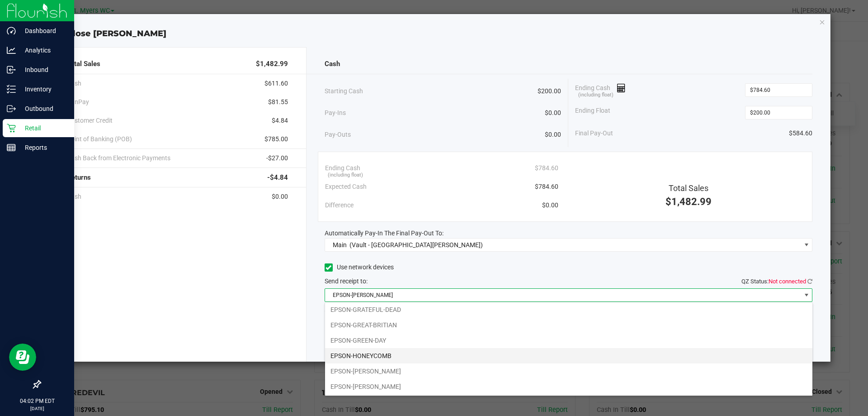 This screenshot has height=416, width=868. Describe the element at coordinates (569, 356) in the screenshot. I see `li: EPSON-HONEYCOMB` at that location.